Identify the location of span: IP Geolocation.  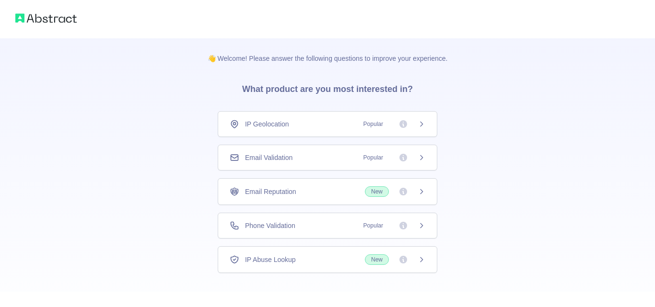
(267, 124).